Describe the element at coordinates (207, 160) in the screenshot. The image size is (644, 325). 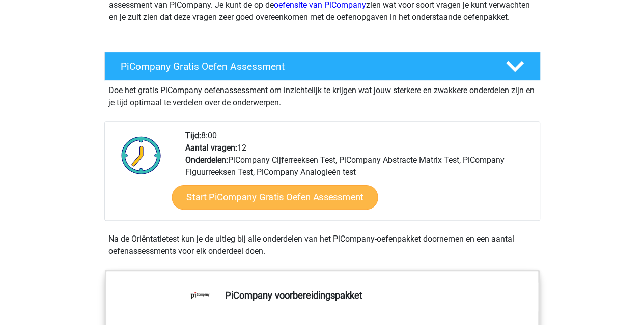
I see `b: Onderdelen:` at that location.